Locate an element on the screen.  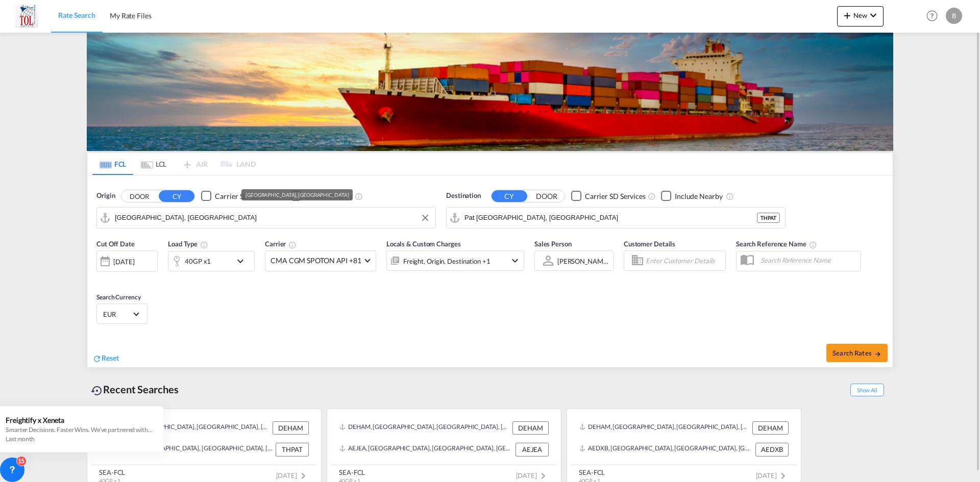
md-select: Select Currency: € EUREuro is located at coordinates (122, 313).